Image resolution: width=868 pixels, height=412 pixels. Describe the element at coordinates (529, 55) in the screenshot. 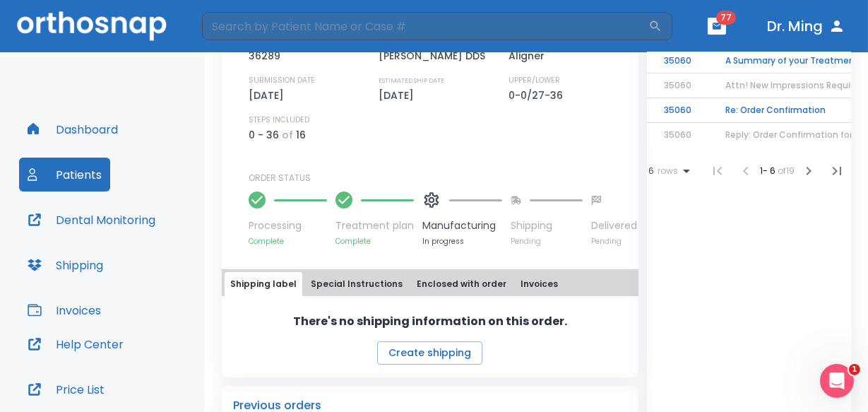

I see `p: Aligner` at that location.